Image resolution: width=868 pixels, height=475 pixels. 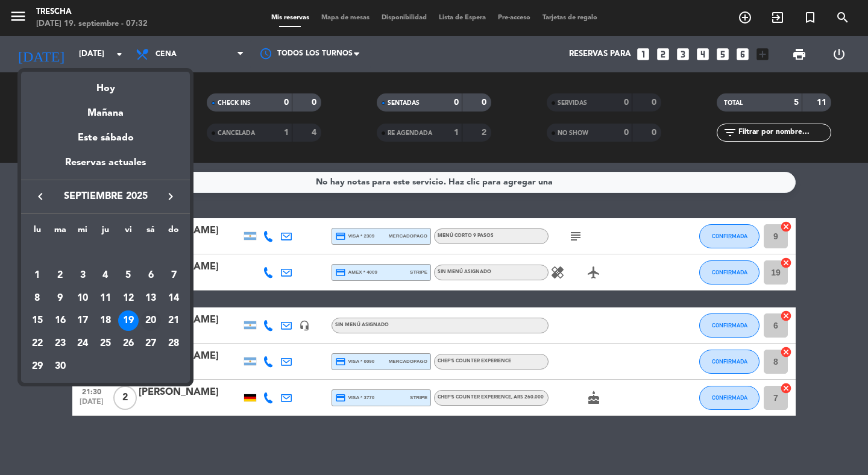 I want to click on td: 5 de septiembre de 2025, so click(x=128, y=275).